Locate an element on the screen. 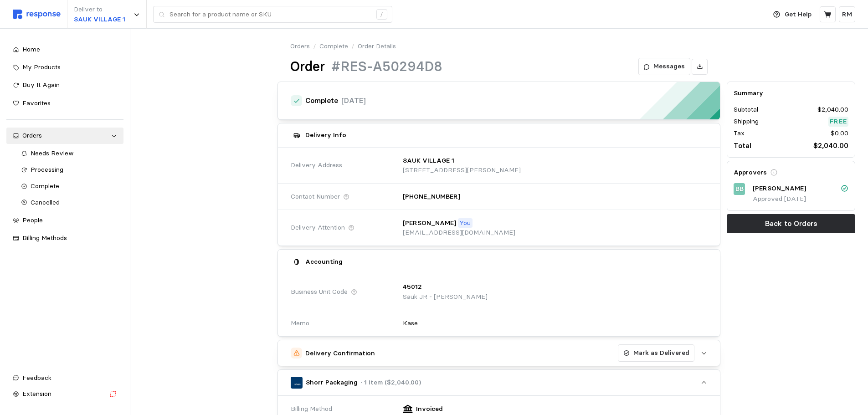 The height and width of the screenshot is (415, 868). a: Needs Review is located at coordinates (68, 154).